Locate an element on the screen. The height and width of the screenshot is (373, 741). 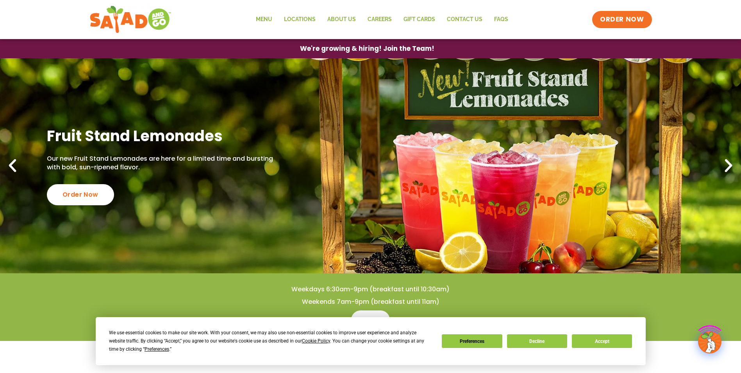
a: We're growing & hiring! Join the Team! is located at coordinates (367, 48).